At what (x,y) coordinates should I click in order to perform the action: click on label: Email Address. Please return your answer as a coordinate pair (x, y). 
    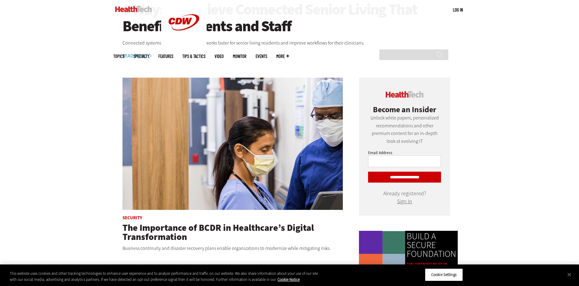
    Looking at the image, I should click on (380, 153).